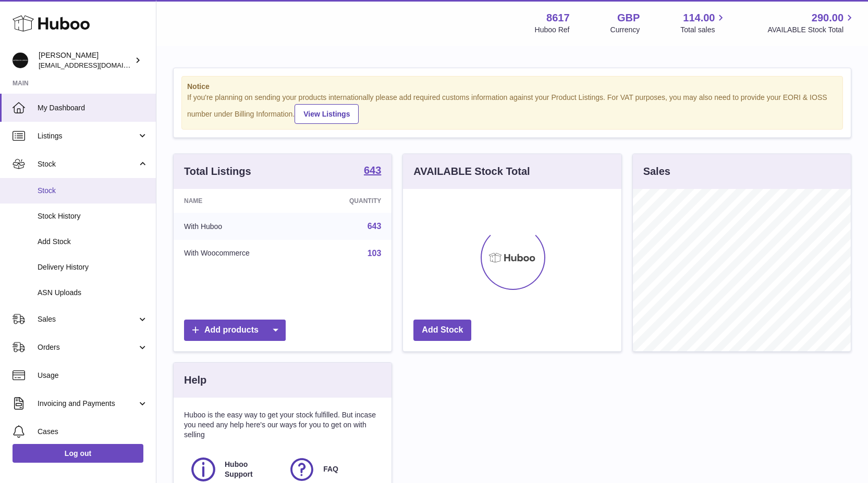 Image resolution: width=868 pixels, height=483 pixels. What do you see at coordinates (20, 61) in the screenshot?
I see `img: hello@alfredco.com` at bounding box center [20, 61].